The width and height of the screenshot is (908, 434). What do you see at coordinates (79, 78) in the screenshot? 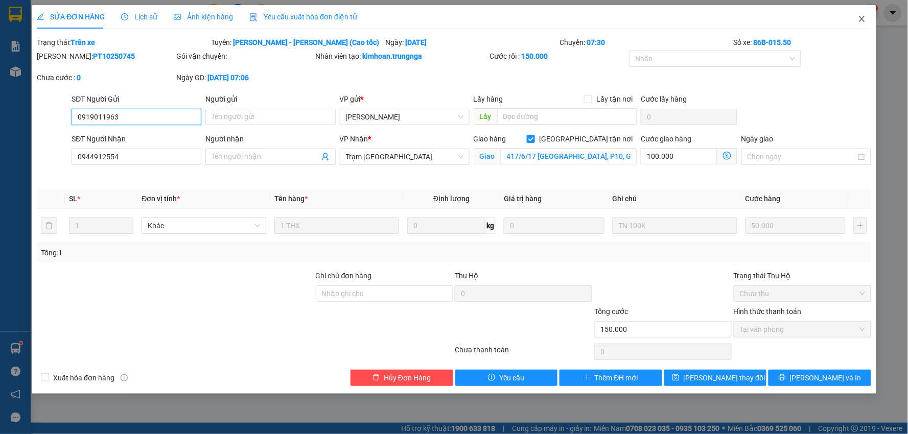
I see `b: 0` at bounding box center [79, 78].